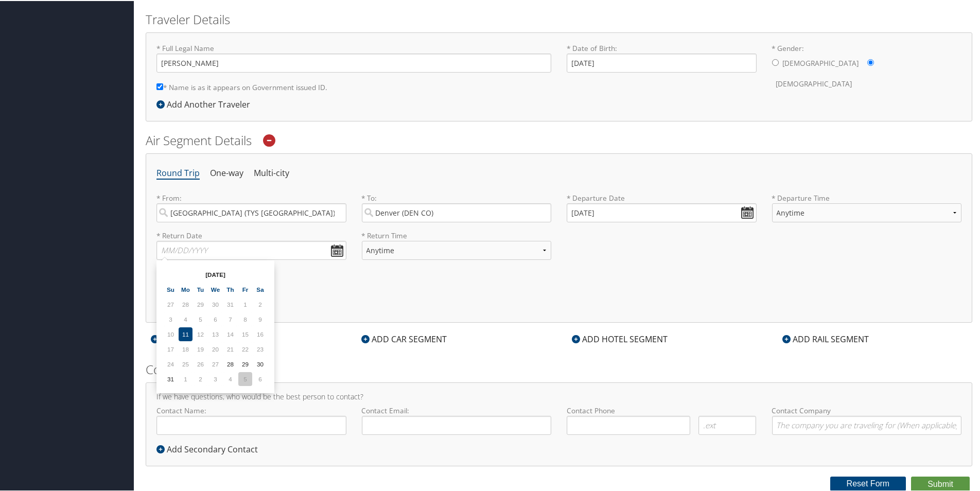 The image size is (980, 491). I want to click on td: 22, so click(245, 348).